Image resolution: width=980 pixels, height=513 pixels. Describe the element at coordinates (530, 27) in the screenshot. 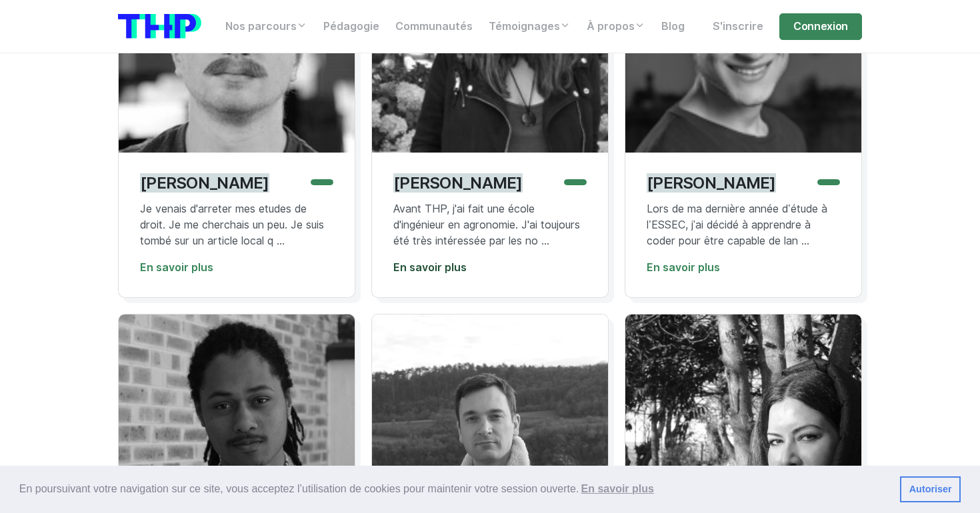

I see `a: Témoignages` at that location.